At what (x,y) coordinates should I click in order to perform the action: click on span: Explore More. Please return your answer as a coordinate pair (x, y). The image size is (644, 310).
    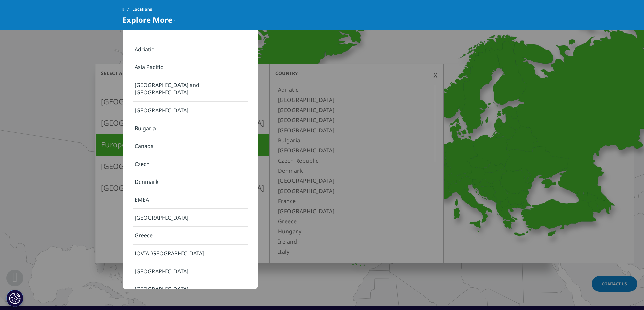
    Looking at the image, I should click on (148, 19).